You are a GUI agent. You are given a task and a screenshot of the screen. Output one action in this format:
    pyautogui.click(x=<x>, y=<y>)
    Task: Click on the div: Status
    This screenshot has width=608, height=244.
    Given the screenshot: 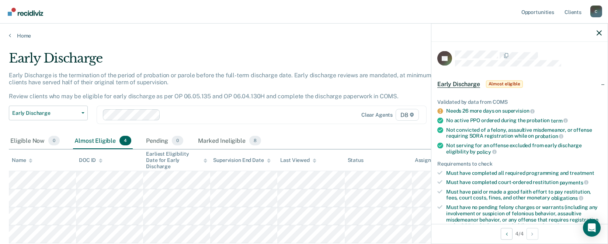 What is the action you would take?
    pyautogui.click(x=355, y=160)
    